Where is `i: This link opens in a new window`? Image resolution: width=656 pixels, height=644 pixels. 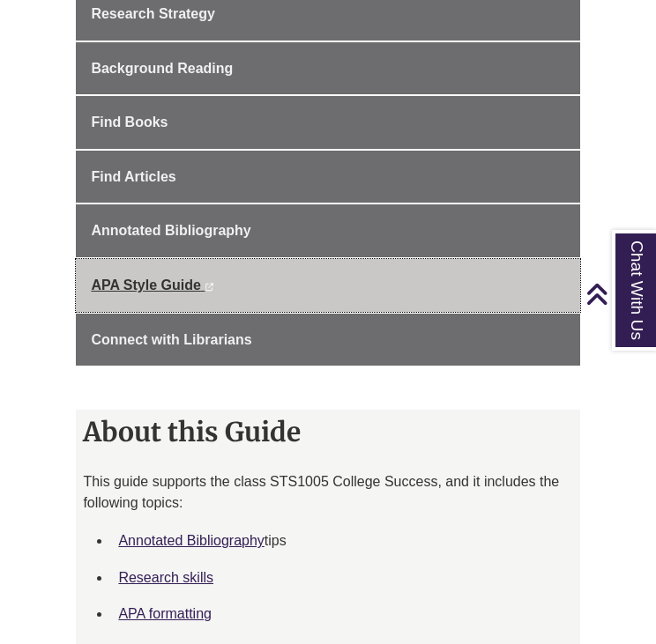 i: This link opens in a new window is located at coordinates (209, 286).